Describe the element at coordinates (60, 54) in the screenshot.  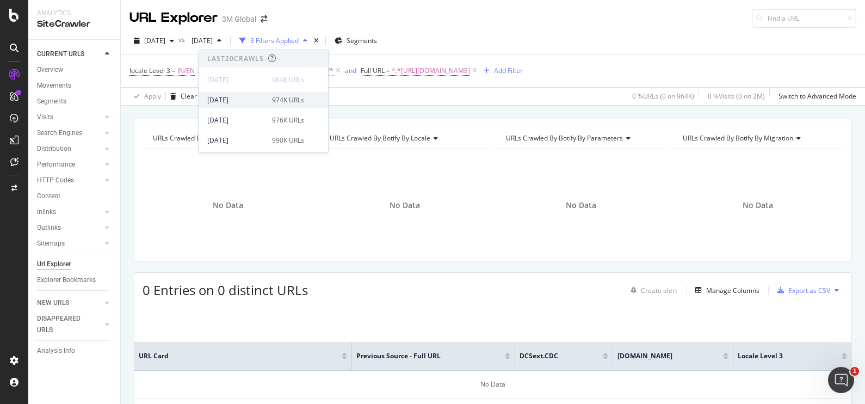
I see `div: CURRENT URLS` at that location.